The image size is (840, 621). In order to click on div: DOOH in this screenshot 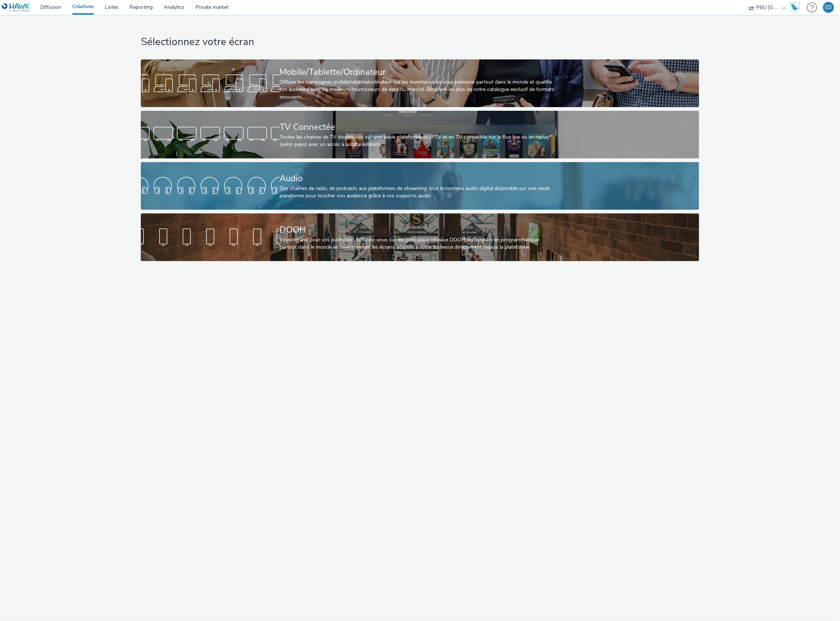, I will do `click(419, 230)`.